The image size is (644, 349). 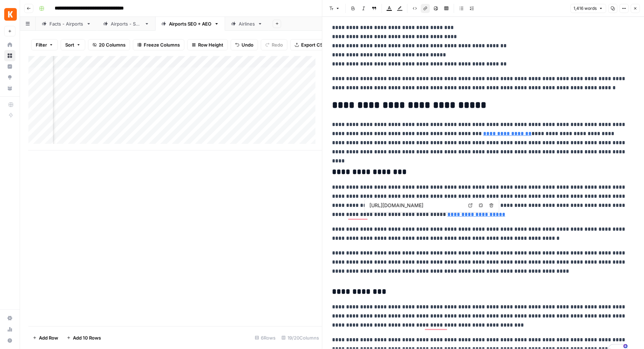 I want to click on div: 19/20 Columns, so click(x=301, y=338).